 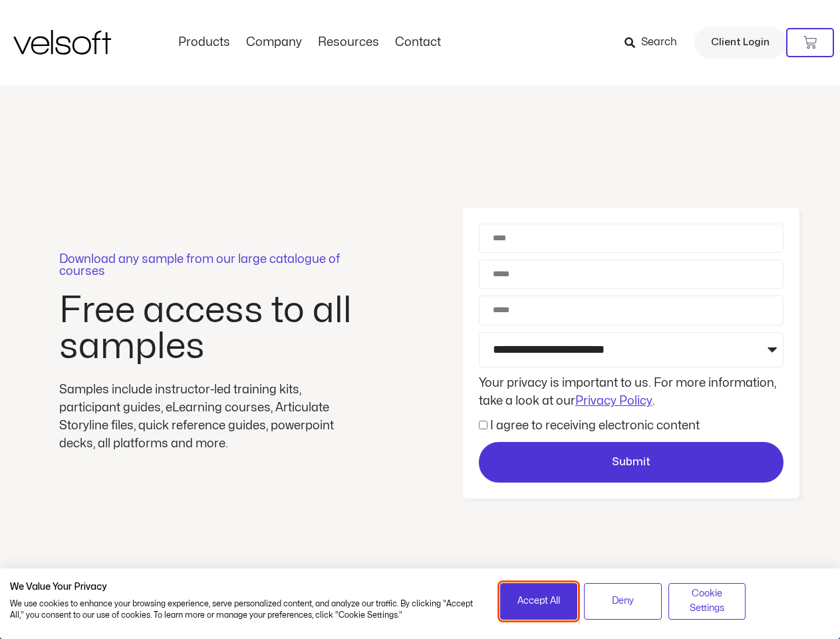 I want to click on span: Search, so click(x=659, y=43).